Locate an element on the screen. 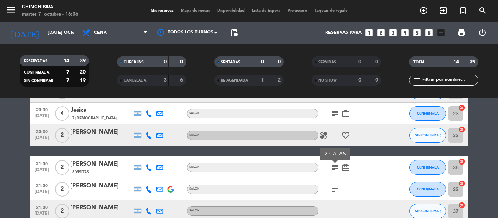 Image resolution: width=498 pixels, height=218 pixels. span: SENTADAS is located at coordinates (231, 62).